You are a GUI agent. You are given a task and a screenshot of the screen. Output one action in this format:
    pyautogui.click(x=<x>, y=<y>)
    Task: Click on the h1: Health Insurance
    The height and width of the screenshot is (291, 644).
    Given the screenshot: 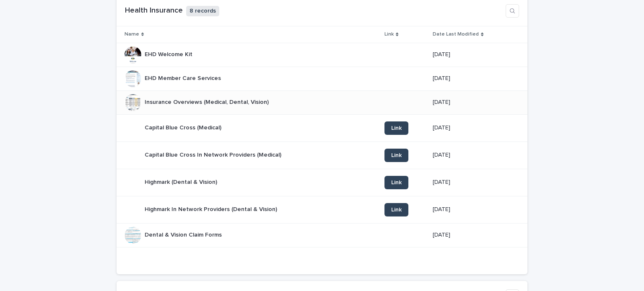 What is the action you would take?
    pyautogui.click(x=154, y=11)
    